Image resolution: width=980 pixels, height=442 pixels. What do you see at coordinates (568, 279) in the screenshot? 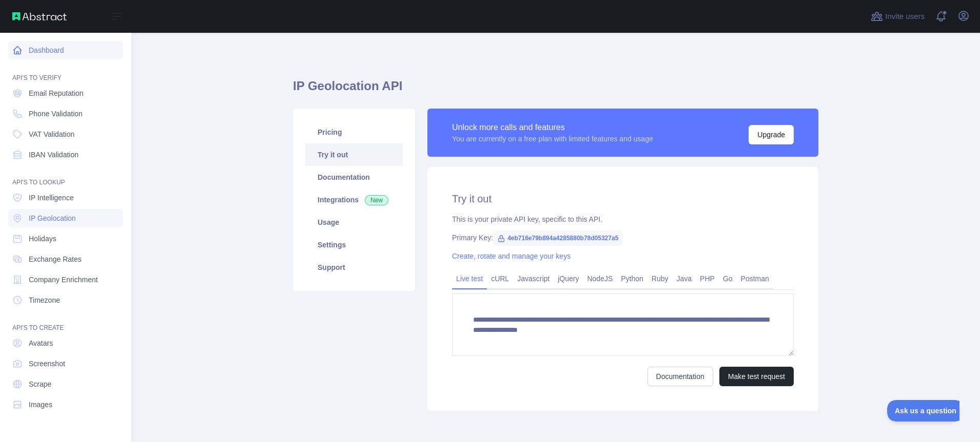
I see `a: jQuery` at bounding box center [568, 279].